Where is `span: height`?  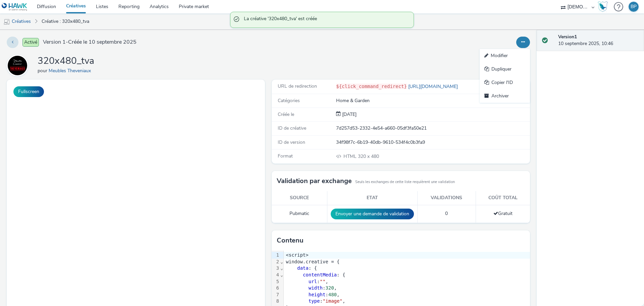
span: height is located at coordinates (317, 294).